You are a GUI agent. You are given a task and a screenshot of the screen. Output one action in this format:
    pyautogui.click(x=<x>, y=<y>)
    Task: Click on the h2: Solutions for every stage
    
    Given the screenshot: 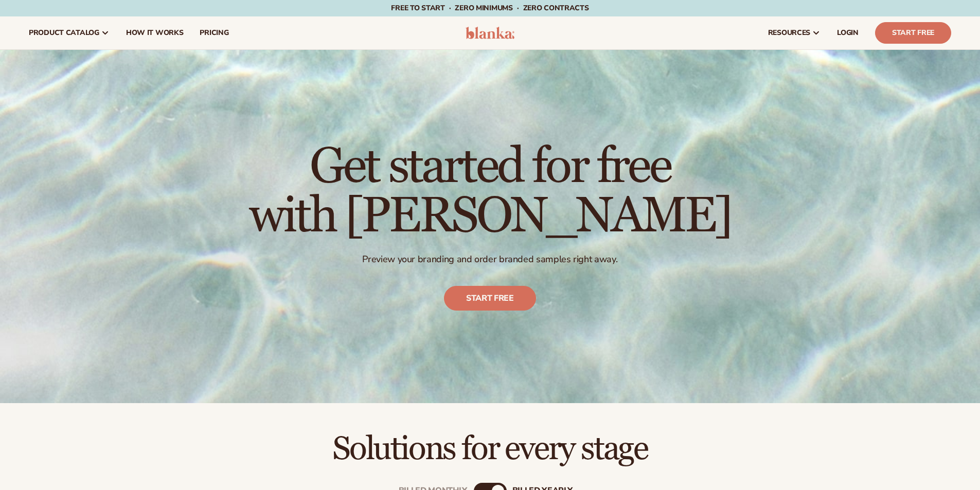 What is the action you would take?
    pyautogui.click(x=490, y=449)
    